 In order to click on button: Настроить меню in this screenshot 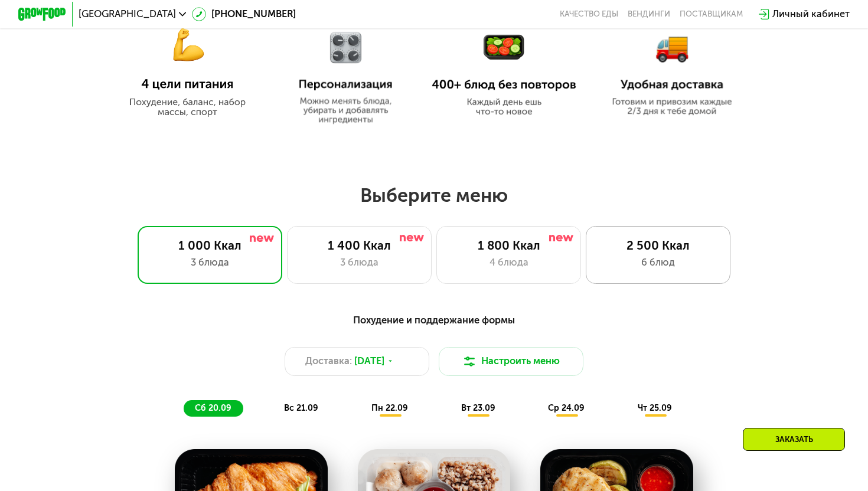, I will do `click(511, 361)`.